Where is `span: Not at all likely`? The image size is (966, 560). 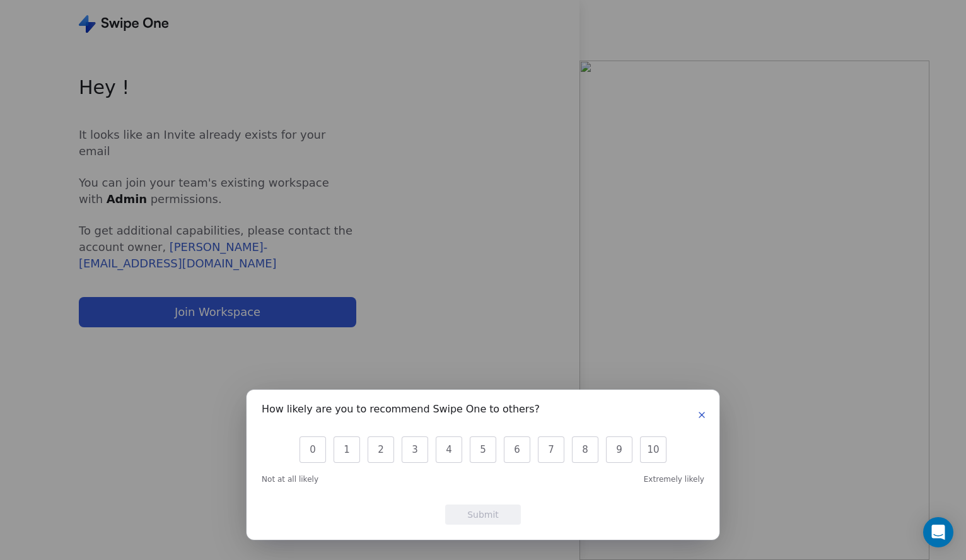
span: Not at all likely is located at coordinates (290, 479).